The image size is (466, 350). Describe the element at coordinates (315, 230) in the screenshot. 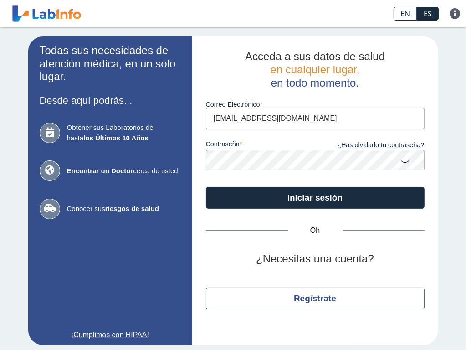

I see `font: Oh` at that location.